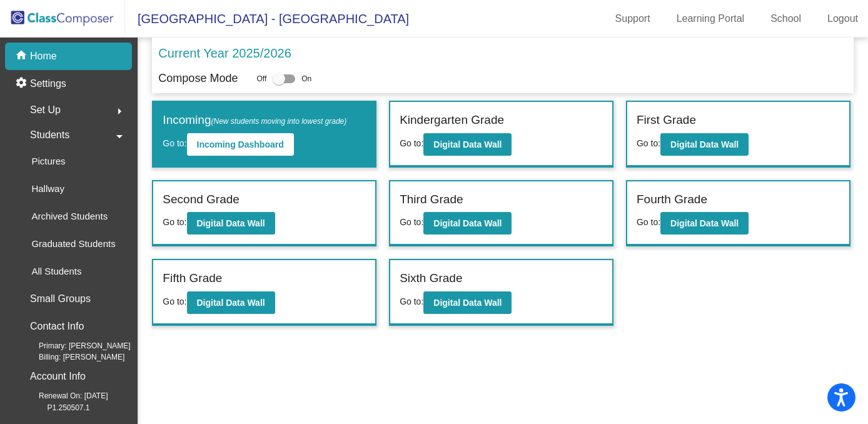  I want to click on mat-icon: arrow_drop_down, so click(119, 136).